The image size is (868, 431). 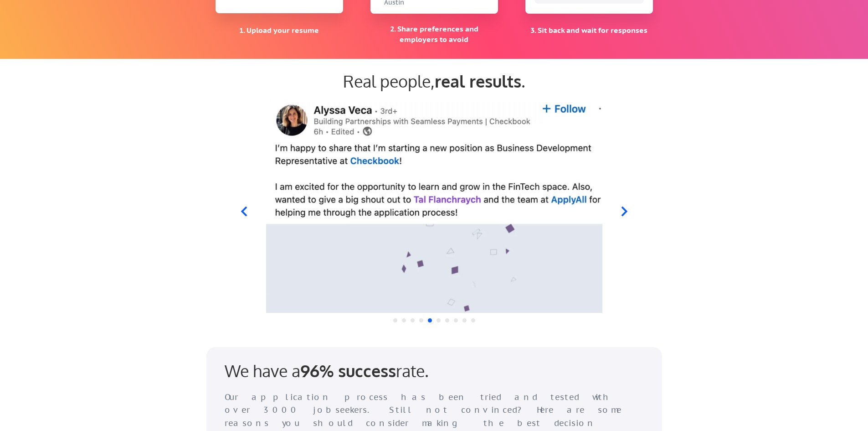 I want to click on div: We have a rate., so click(x=357, y=370).